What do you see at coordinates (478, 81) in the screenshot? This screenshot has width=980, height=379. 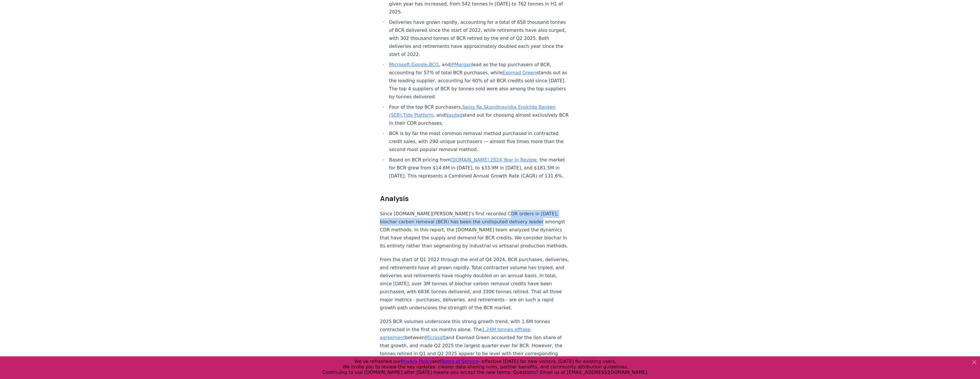 I see `li: , , , and lead as the top purchasers of BCR, accounting for 57% of total BCR purchases, while sta...` at bounding box center [478, 81].